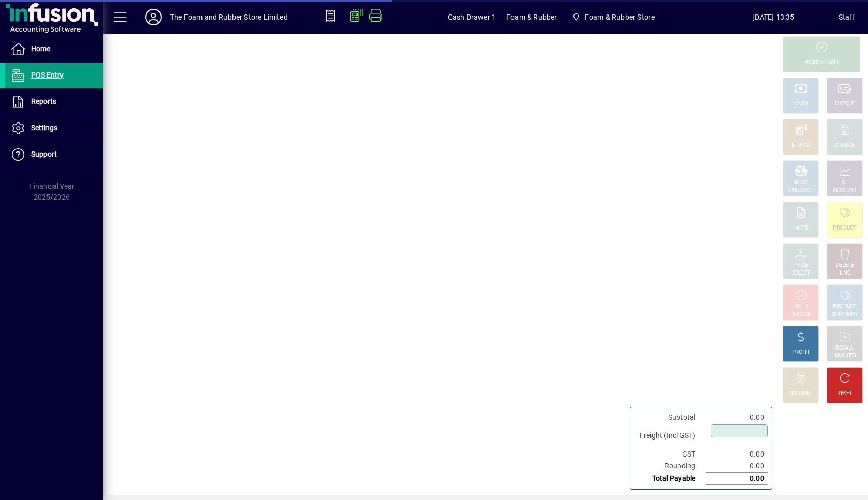 This screenshot has height=500, width=868. Describe the element at coordinates (801, 146) in the screenshot. I see `div: EFTPOS` at that location.